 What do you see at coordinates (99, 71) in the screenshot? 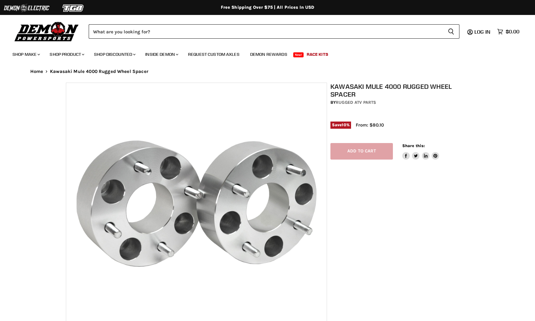
I see `span: Kawasaki Mule 4000 Rugged Wheel Spacer` at bounding box center [99, 71].